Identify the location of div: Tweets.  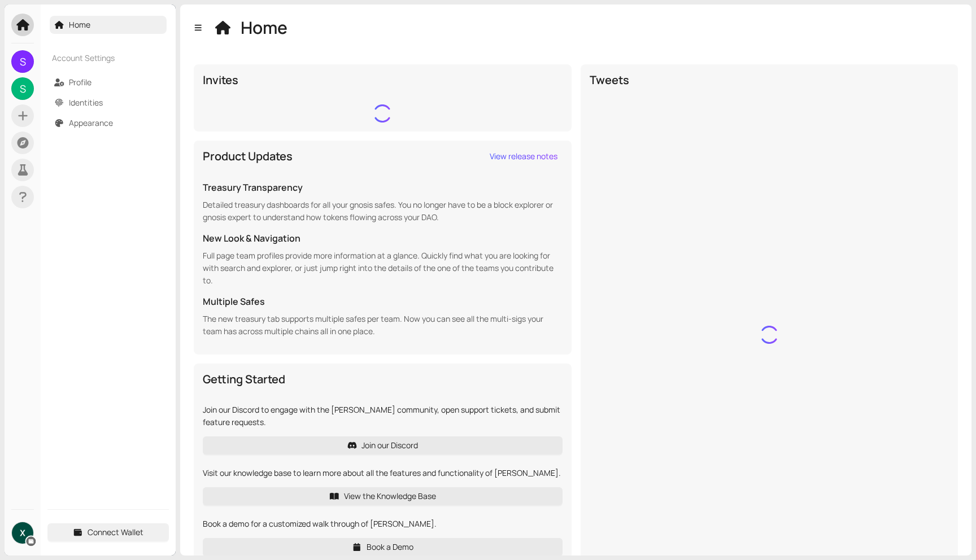
(769, 80).